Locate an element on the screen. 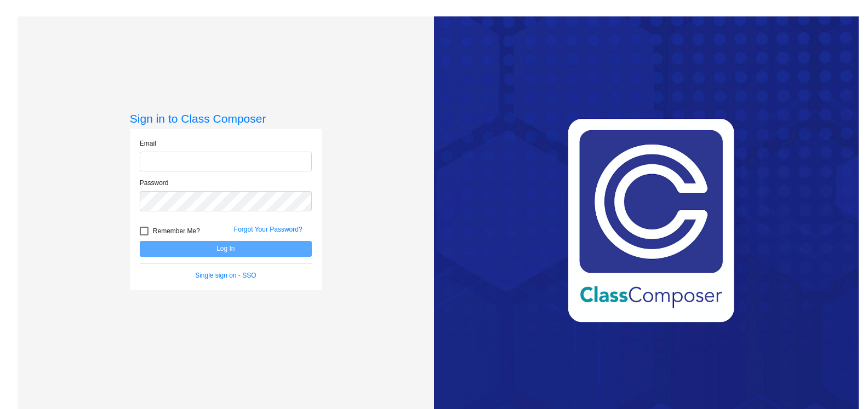 The image size is (868, 409). label: Password is located at coordinates (154, 183).